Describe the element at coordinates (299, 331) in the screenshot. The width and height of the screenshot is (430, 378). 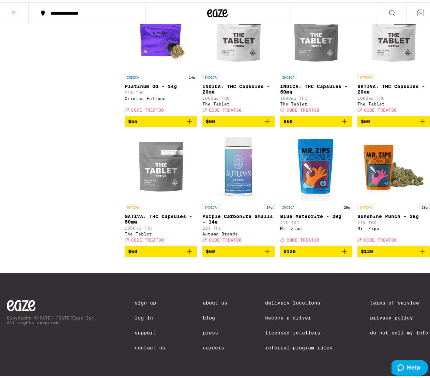
I see `a: Licensed Retailers` at that location.